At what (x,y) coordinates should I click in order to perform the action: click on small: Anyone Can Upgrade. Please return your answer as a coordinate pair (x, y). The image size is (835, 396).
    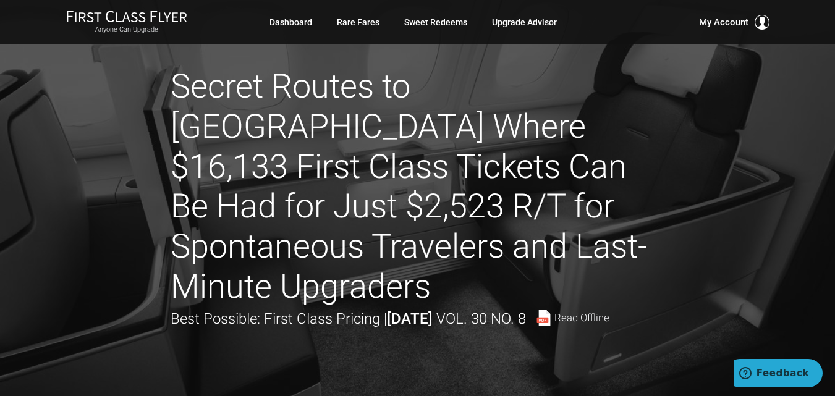
    Looking at the image, I should click on (127, 30).